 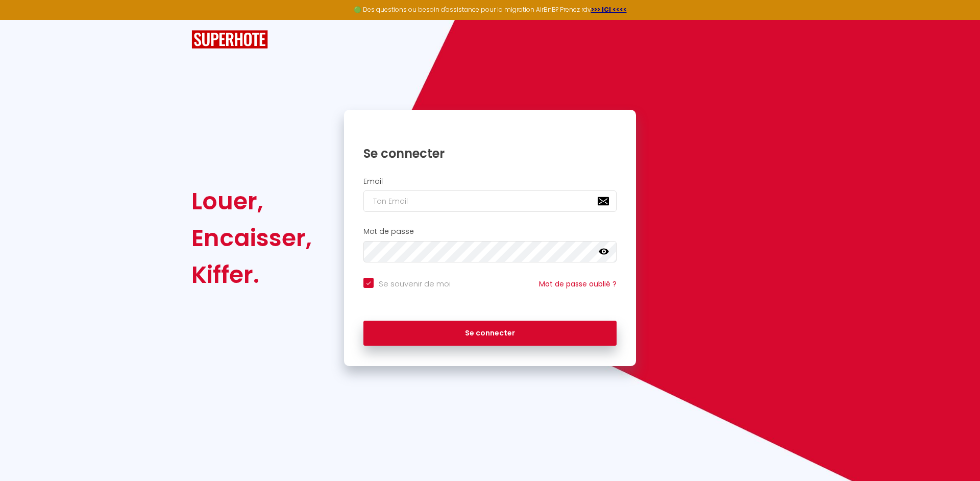 I want to click on a: >>> ICI <<<<, so click(x=609, y=9).